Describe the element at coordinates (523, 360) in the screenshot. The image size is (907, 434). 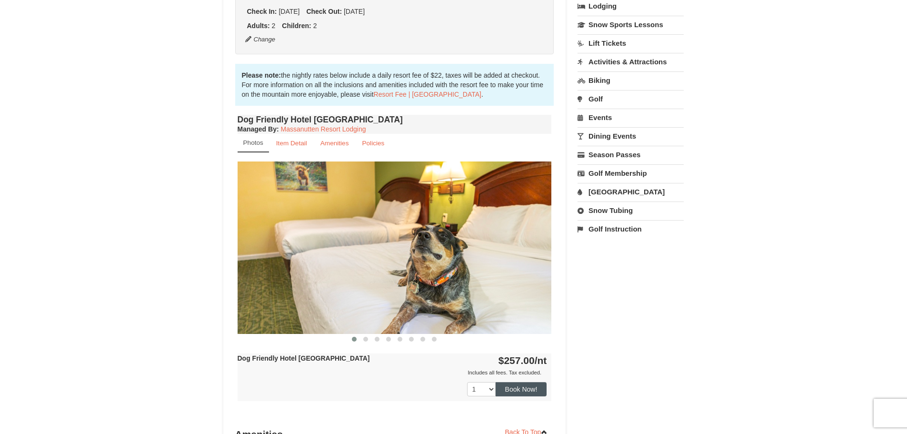
I see `strong: $257.00` at that location.